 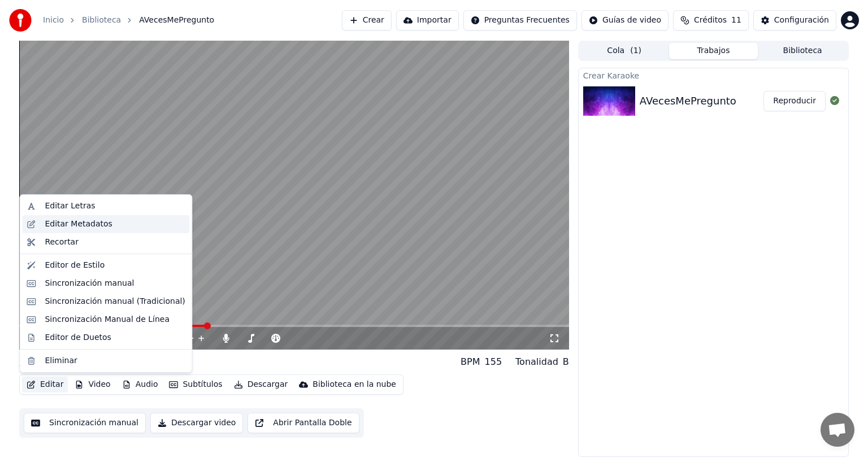 I want to click on div: Sincronización manual, so click(x=89, y=283).